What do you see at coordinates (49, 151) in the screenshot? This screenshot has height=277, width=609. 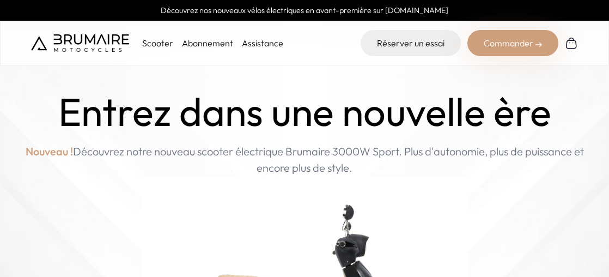 I see `span: Nouveau !` at bounding box center [49, 151].